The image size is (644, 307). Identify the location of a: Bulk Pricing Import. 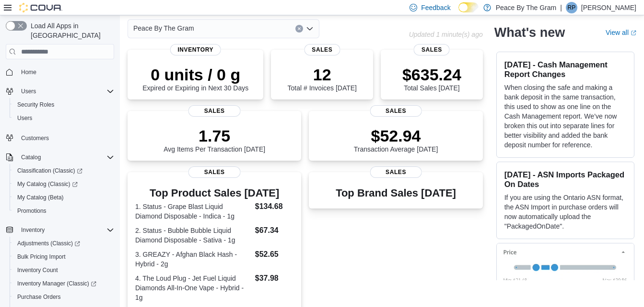
(41, 257).